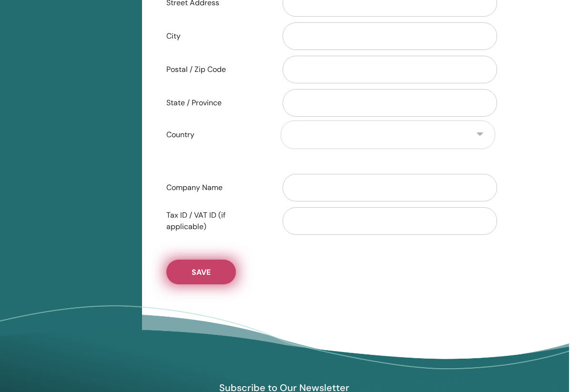 Image resolution: width=570 pixels, height=392 pixels. What do you see at coordinates (216, 36) in the screenshot?
I see `label: City` at bounding box center [216, 36].